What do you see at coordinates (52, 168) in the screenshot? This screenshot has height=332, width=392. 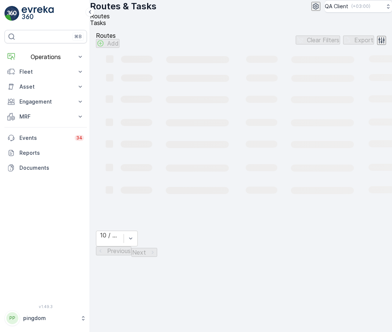 I see `p: Documents` at bounding box center [52, 168].